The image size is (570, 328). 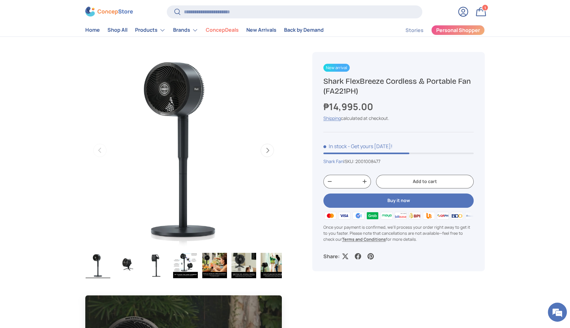 What do you see at coordinates (399, 233) in the screenshot?
I see `p: Once your payment is confirmed, we'll process your order right away to get it to you faster. Plea...` at bounding box center [399, 233].